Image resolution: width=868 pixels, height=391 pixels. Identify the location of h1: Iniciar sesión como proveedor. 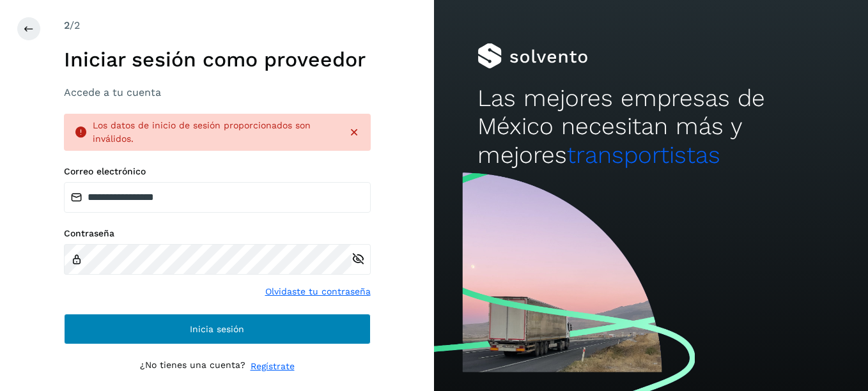
(217, 60).